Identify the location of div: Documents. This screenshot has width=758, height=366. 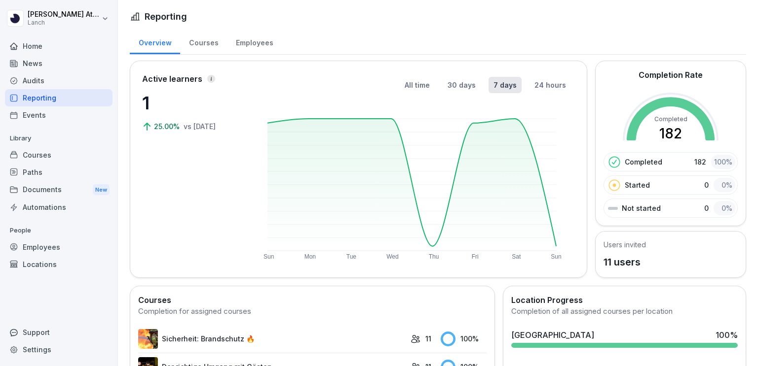
(59, 190).